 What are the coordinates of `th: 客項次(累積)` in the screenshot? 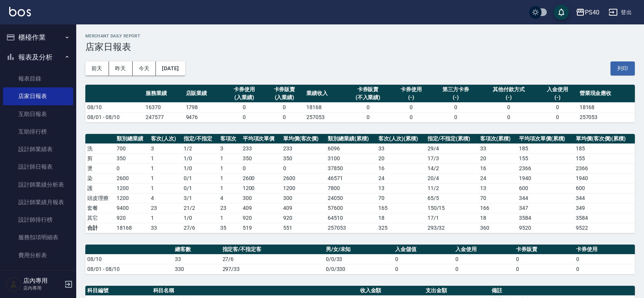 It's located at (498, 139).